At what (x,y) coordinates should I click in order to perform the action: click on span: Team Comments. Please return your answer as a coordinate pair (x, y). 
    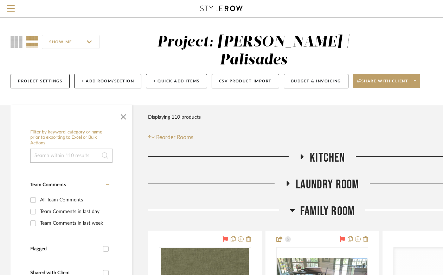
    Looking at the image, I should click on (48, 185).